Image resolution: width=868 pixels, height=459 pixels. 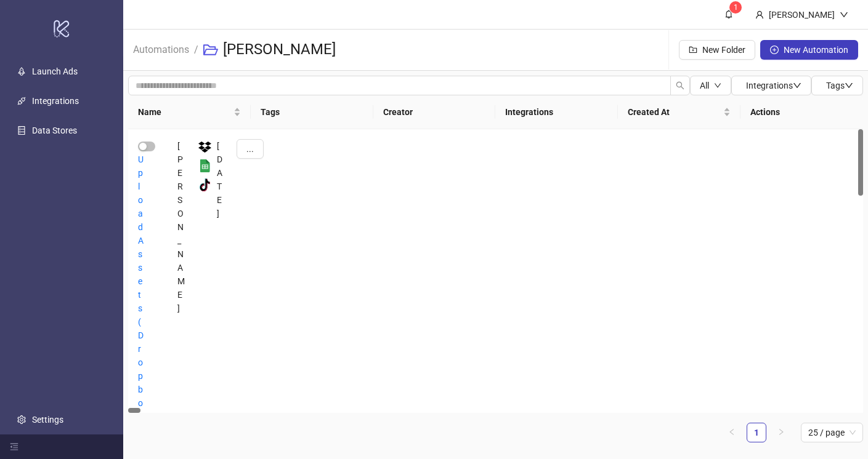 What do you see at coordinates (831, 433) in the screenshot?
I see `div: Page Size` at bounding box center [831, 433].